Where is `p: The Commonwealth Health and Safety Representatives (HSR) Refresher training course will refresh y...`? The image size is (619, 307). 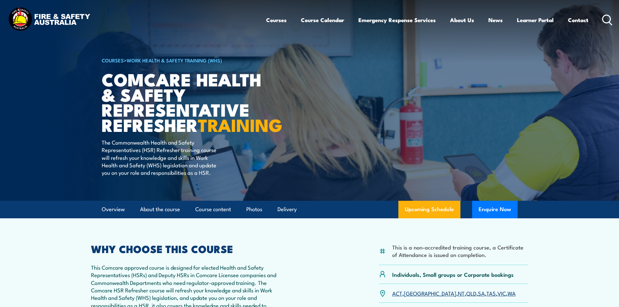 p: The Commonwealth Health and Safety Representatives (HSR) Refresher training course will refresh y... is located at coordinates (161, 157).